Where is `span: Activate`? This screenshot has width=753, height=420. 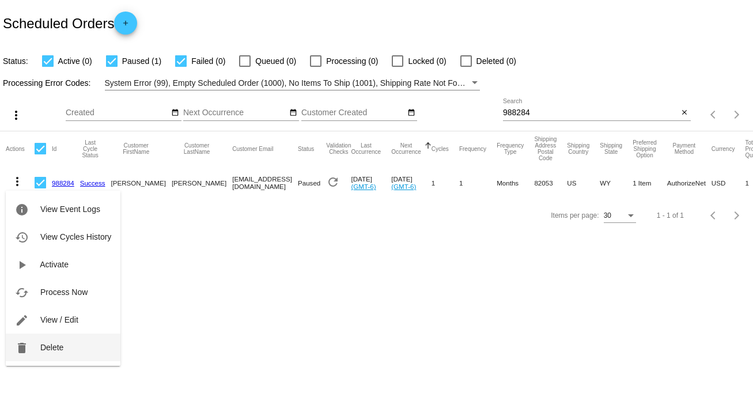
span: Activate is located at coordinates (54, 264).